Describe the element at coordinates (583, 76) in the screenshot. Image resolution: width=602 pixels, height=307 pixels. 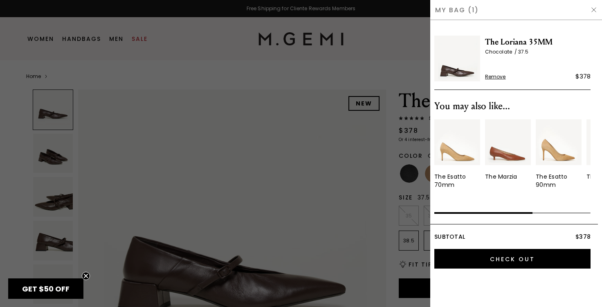
I see `div: $378` at that location.